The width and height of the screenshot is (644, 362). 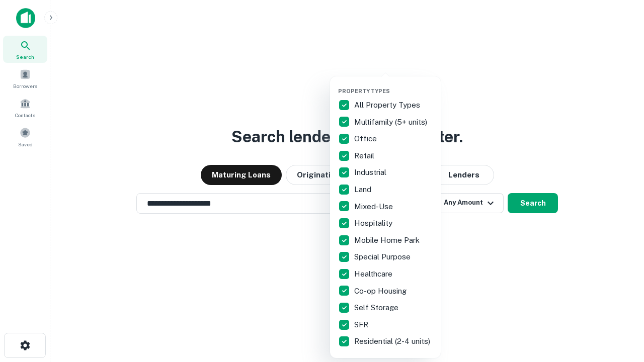 I want to click on div: Chat Widget, so click(x=619, y=306).